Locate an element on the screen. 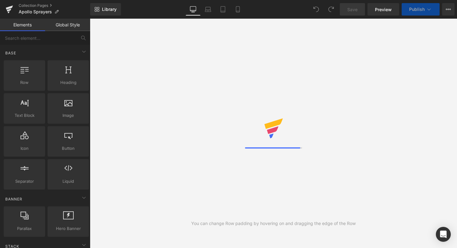 Image resolution: width=457 pixels, height=248 pixels. span: Heading is located at coordinates (68, 82).